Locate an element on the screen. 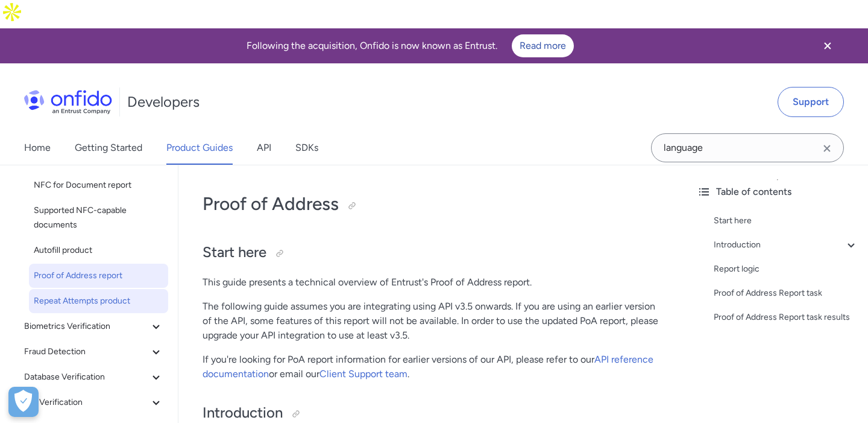 This screenshot has height=423, width=868. a: Proof of Address report is located at coordinates (98, 276).